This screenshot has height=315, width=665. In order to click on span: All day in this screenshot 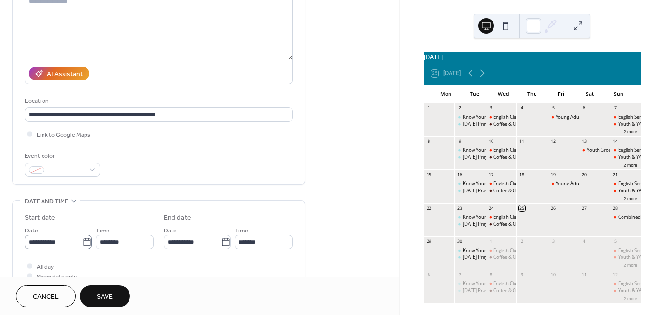, I will do `click(45, 267)`.